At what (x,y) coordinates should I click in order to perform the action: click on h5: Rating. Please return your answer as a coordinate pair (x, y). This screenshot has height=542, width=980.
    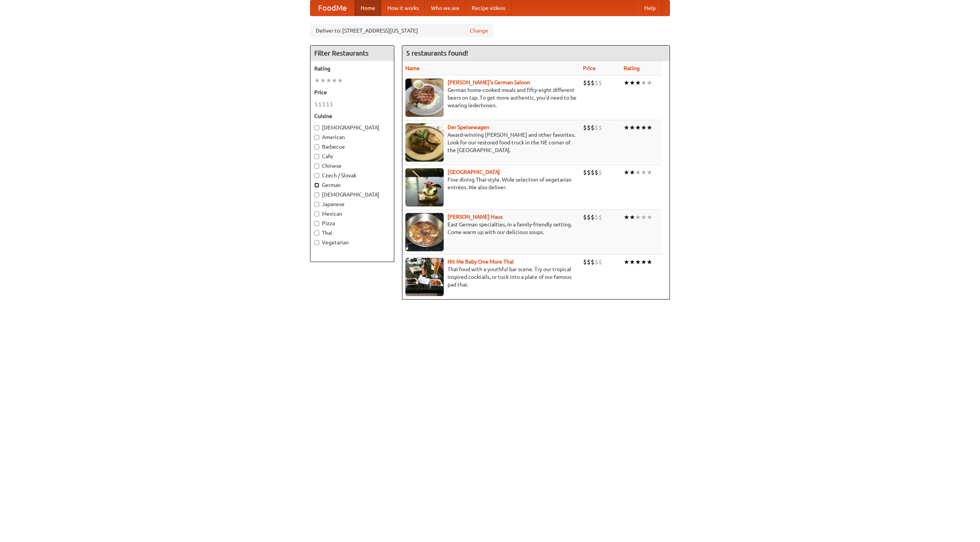
    Looking at the image, I should click on (352, 69).